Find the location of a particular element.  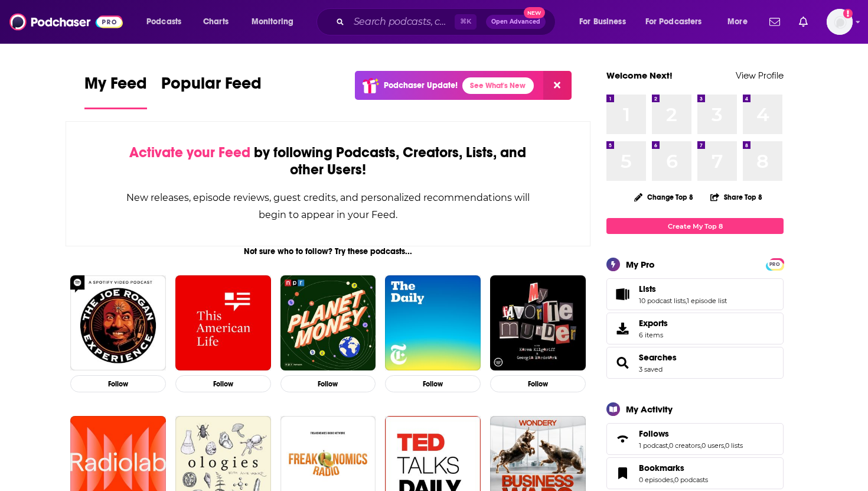

a: Charts is located at coordinates (216, 22).